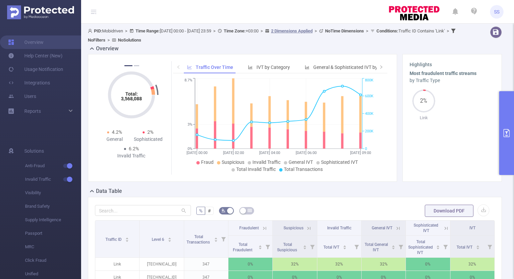 This screenshot has width=514, height=279. Describe the element at coordinates (26, 42) in the screenshot. I see `a: Overview` at that location.